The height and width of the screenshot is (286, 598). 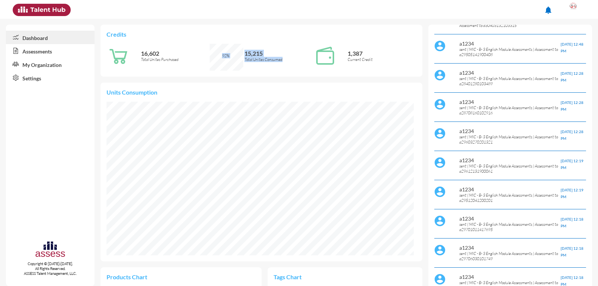 What do you see at coordinates (509, 198) in the screenshot?
I see `p: sent ( MIC - B- 3 English Module Assessments ) Assessment to a29512041200201` at bounding box center [509, 198].